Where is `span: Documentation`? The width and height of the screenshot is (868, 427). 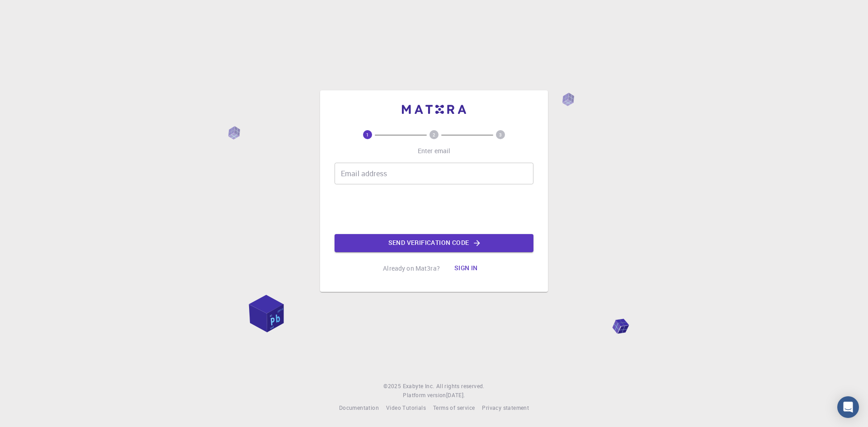
span: Documentation is located at coordinates (359, 408).